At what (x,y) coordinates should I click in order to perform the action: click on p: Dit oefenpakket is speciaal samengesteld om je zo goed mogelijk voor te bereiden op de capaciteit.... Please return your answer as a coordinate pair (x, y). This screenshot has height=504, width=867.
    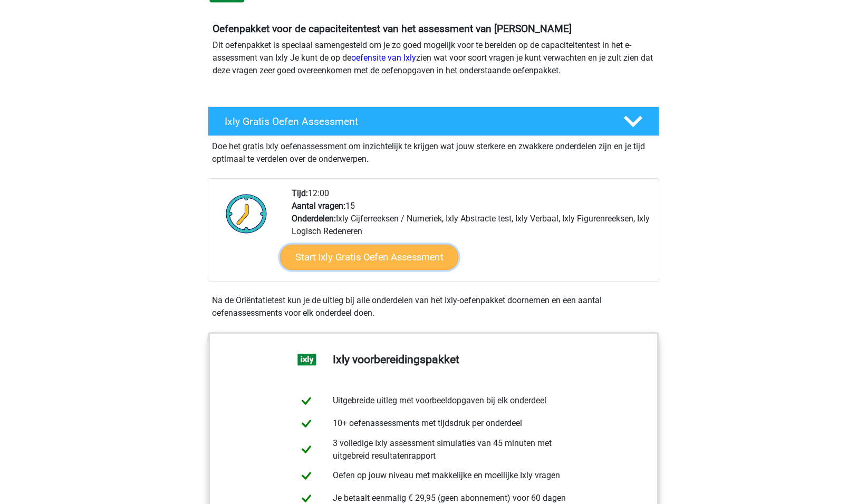
    Looking at the image, I should click on (434, 58).